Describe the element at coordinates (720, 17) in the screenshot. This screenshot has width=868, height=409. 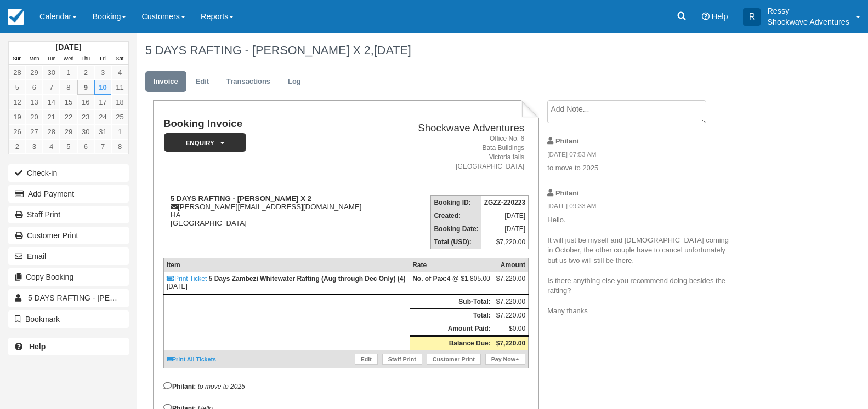
I see `span: Help` at that location.